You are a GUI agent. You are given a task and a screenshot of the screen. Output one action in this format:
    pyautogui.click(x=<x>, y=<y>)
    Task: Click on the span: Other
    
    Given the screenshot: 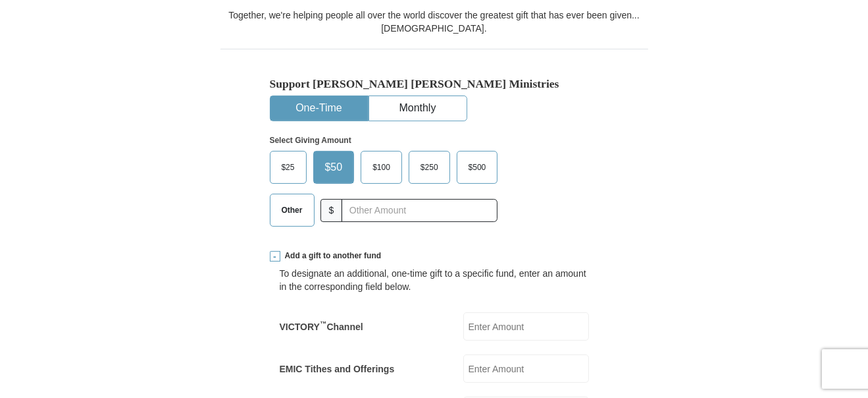 What is the action you would take?
    pyautogui.click(x=292, y=210)
    